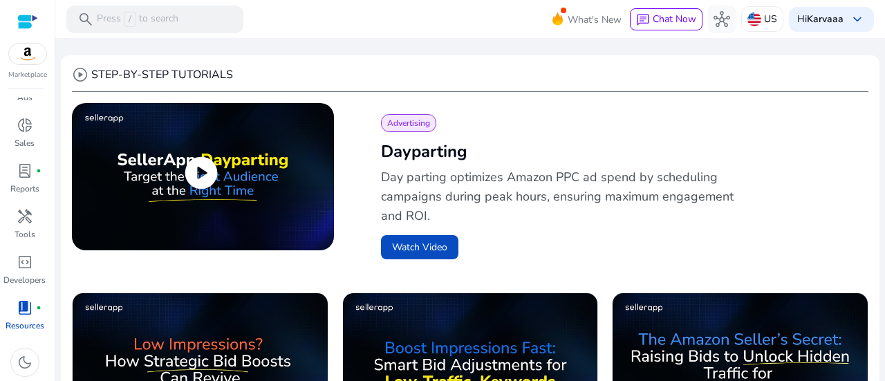 The height and width of the screenshot is (381, 885). What do you see at coordinates (203, 176) in the screenshot?
I see `img: maxresdefault.jpg` at bounding box center [203, 176].